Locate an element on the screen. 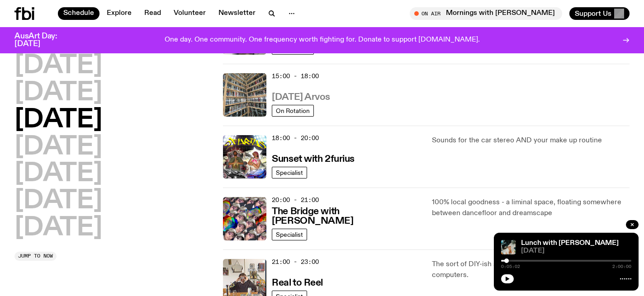 The height and width of the screenshot is (296, 644). span: Support Us is located at coordinates (593, 14).